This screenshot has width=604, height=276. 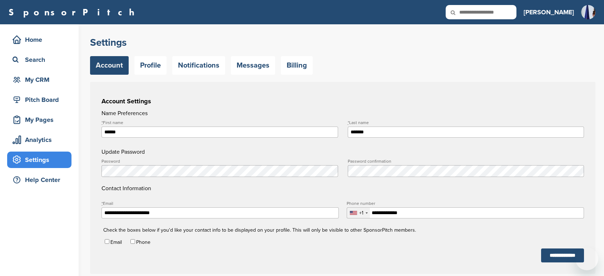 What do you see at coordinates (220, 161) in the screenshot?
I see `label: Password` at bounding box center [220, 161].